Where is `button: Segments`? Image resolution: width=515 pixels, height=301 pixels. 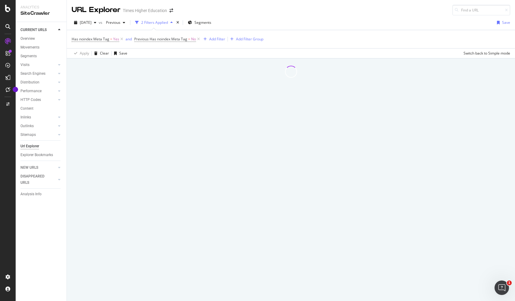 button: Segments is located at coordinates (200, 23).